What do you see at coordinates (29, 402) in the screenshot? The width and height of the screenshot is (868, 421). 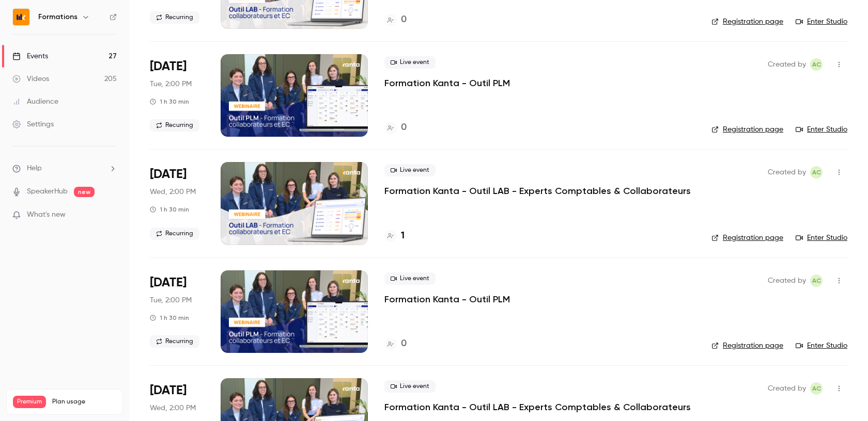 I see `span: Premium` at bounding box center [29, 402].